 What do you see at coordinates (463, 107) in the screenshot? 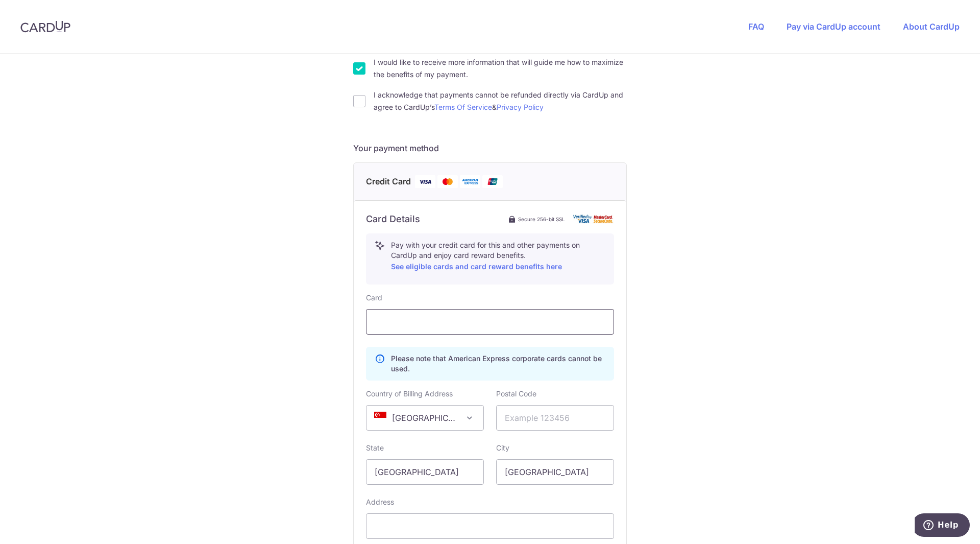
I see `a: Terms Of Service` at bounding box center [463, 107].